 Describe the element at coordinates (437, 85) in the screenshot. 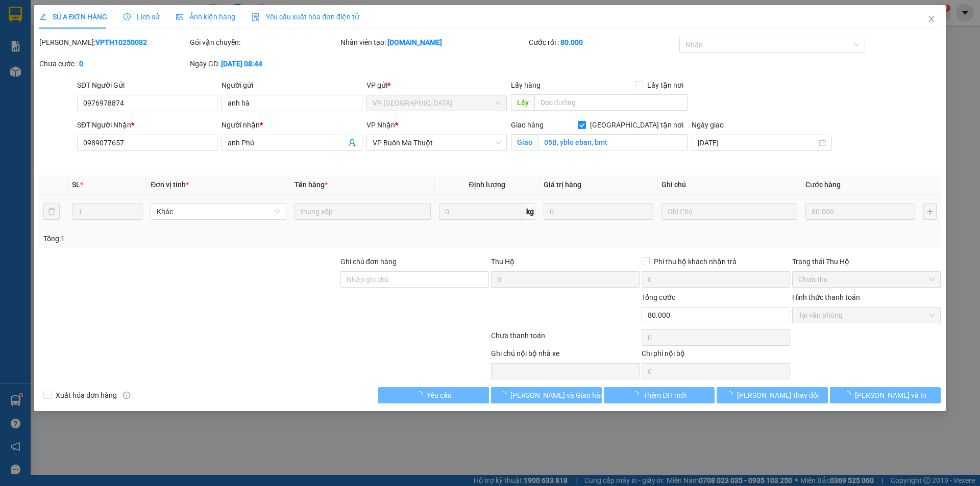

I see `div: VP gửi` at that location.